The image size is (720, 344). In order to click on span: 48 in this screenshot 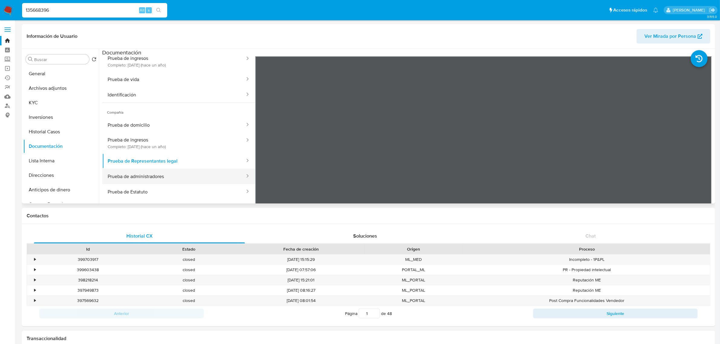, I will do `click(389, 313)`.